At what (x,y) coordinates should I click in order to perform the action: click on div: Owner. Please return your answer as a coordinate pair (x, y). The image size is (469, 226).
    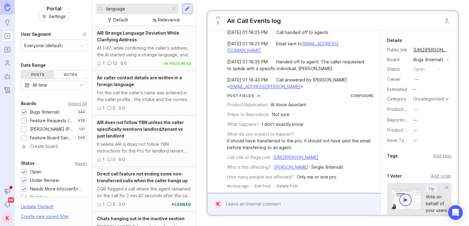
    Looking at the image, I should click on (398, 79).